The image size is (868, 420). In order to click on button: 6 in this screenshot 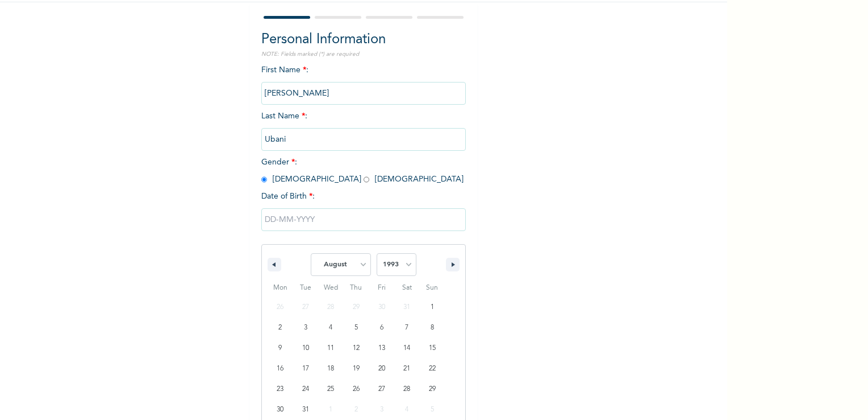, I will do `click(381, 328)`.